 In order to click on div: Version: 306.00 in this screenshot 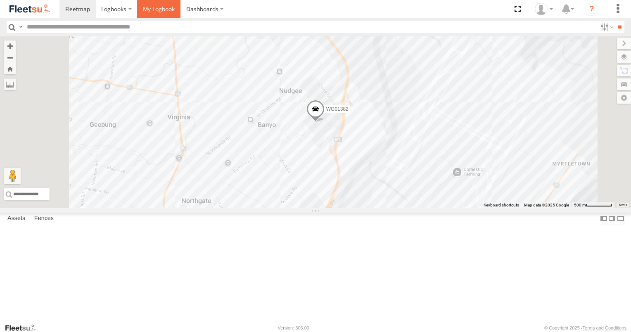, I will do `click(294, 328)`.